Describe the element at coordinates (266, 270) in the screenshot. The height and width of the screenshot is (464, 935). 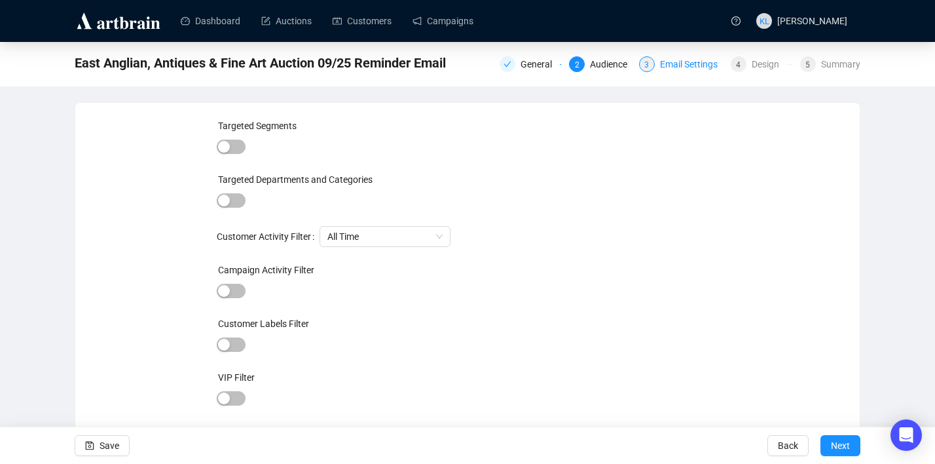
I see `label: Campaign Activity Filter` at that location.